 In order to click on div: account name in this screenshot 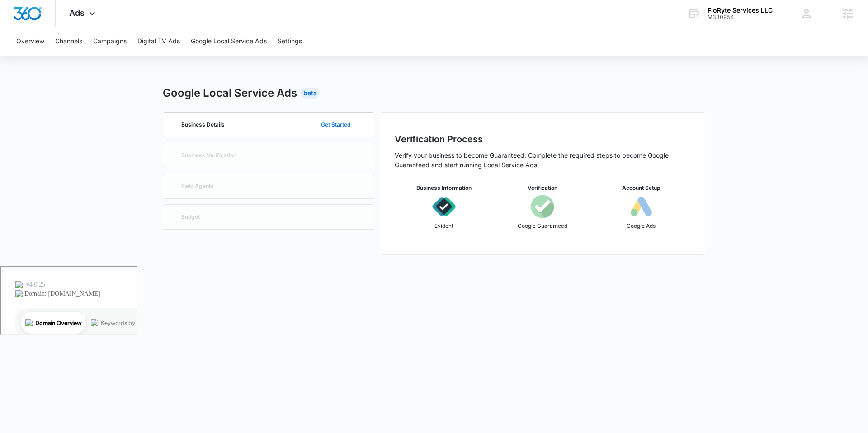, I will do `click(740, 10)`.